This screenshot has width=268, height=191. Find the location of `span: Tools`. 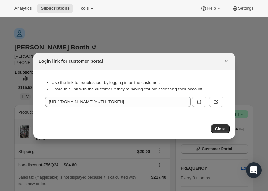

span: Tools is located at coordinates (84, 8).